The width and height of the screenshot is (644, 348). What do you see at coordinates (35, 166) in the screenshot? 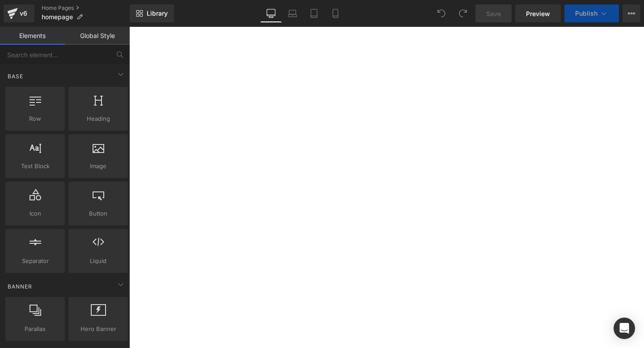
I see `span: Text Block` at bounding box center [35, 166].